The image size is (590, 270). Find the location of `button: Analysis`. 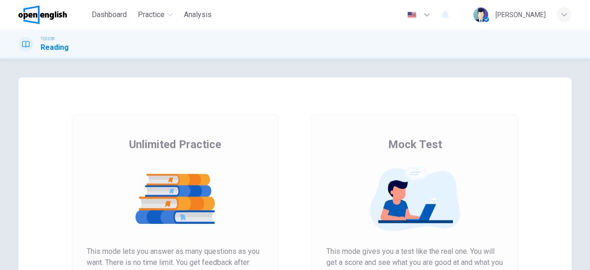

button: Analysis is located at coordinates (198, 15).